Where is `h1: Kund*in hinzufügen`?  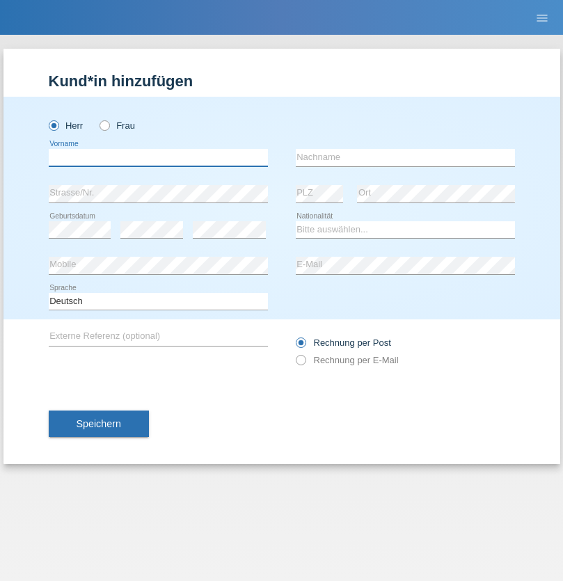
h1: Kund*in hinzufügen is located at coordinates (282, 81).